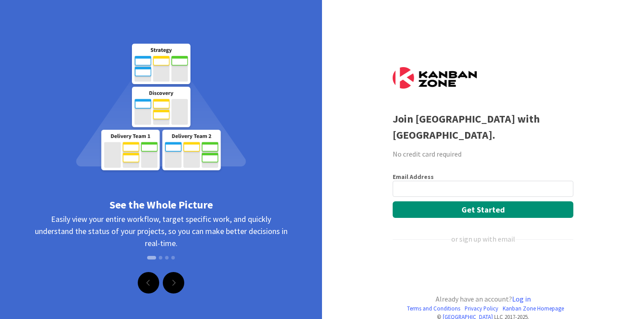 The image size is (644, 319). Describe the element at coordinates (482, 153) in the screenshot. I see `div: No credit card required` at that location.